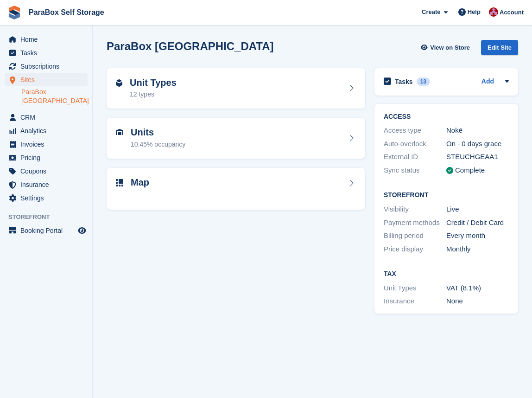  What do you see at coordinates (512, 13) in the screenshot?
I see `span: Account` at bounding box center [512, 13].